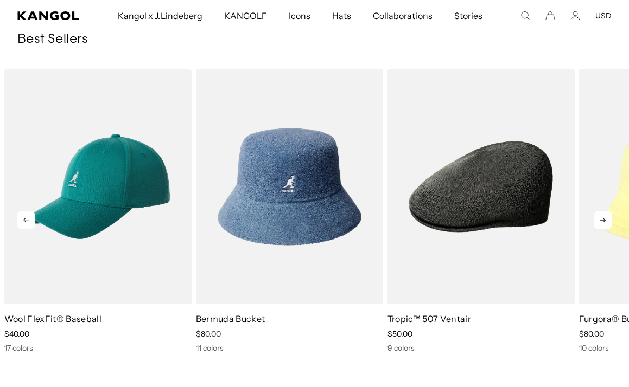  What do you see at coordinates (603, 16) in the screenshot?
I see `button: USD` at bounding box center [603, 16].